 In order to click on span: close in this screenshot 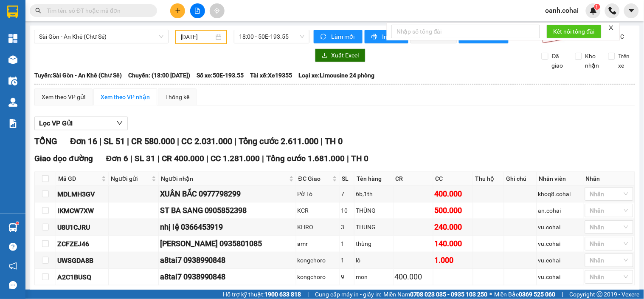, I will do `click(611, 27)`.